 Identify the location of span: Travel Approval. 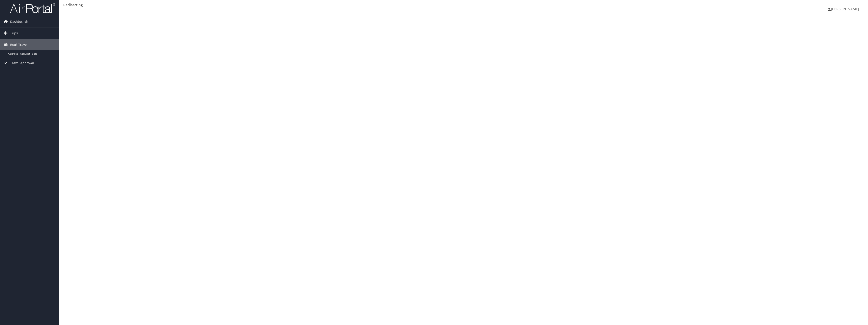
(22, 63).